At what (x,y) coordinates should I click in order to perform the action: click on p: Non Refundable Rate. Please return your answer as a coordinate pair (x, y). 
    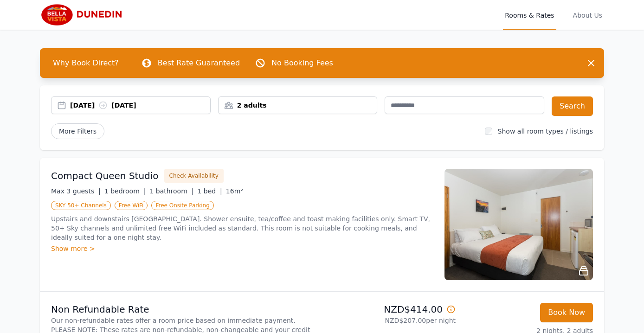
    Looking at the image, I should click on (184, 309).